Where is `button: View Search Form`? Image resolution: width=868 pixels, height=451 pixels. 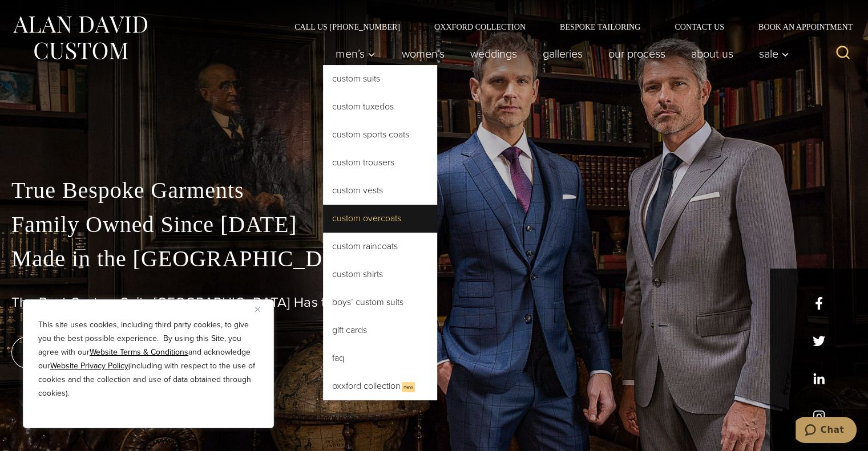
button: View Search Form is located at coordinates (843, 54).